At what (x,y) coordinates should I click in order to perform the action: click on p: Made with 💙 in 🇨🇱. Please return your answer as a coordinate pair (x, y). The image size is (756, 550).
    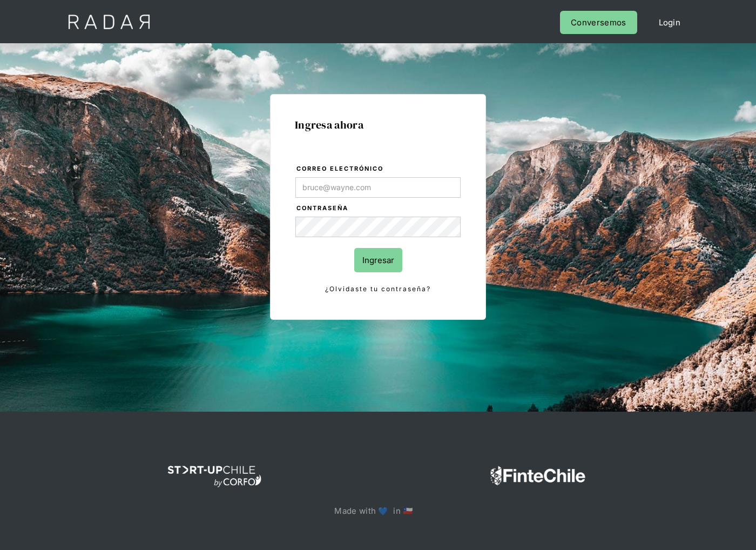
    Looking at the image, I should click on (377, 511).